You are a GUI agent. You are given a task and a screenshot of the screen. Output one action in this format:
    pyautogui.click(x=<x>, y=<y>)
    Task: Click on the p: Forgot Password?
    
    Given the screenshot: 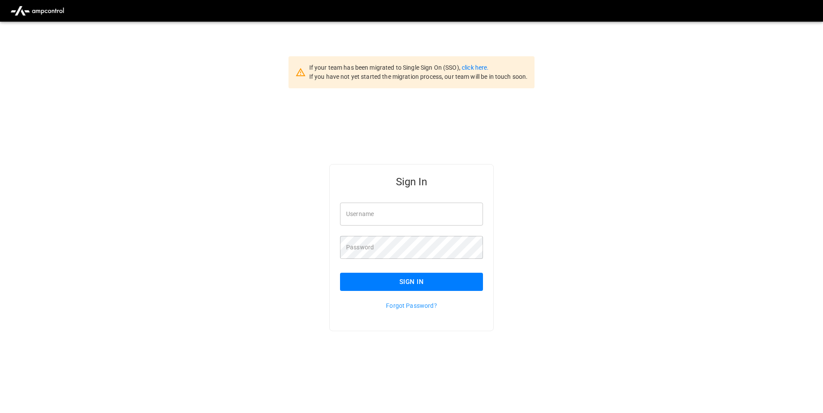 What is the action you would take?
    pyautogui.click(x=412, y=306)
    